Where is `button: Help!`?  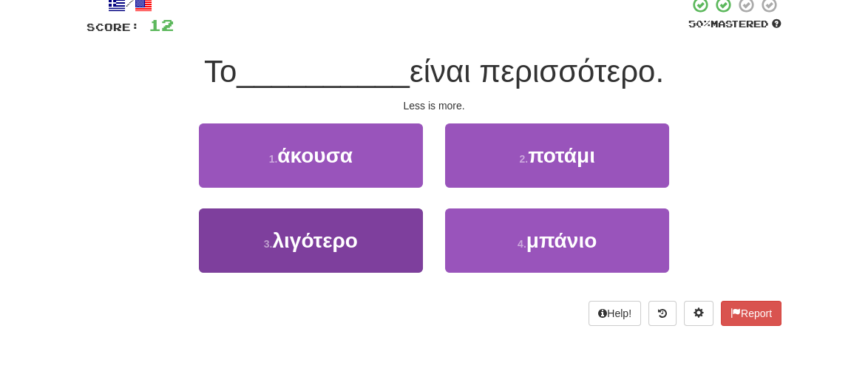 button: Help! is located at coordinates (614, 313).